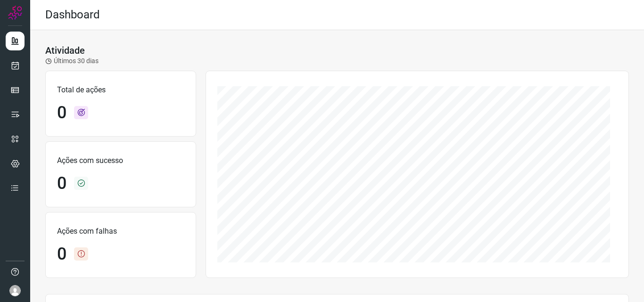 The width and height of the screenshot is (644, 302). What do you see at coordinates (121, 90) in the screenshot?
I see `p: Total de ações` at bounding box center [121, 90].